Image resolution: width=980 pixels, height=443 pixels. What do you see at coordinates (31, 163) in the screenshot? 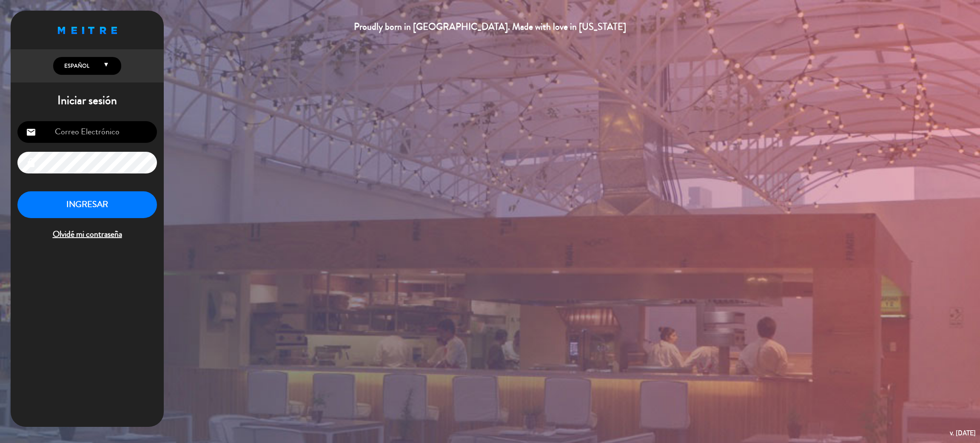
I see `i: lock` at bounding box center [31, 163].